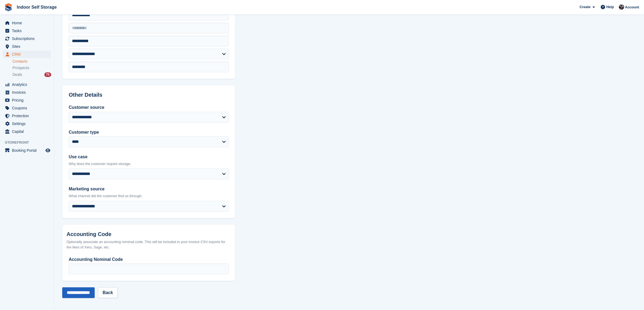 Image resolution: width=644 pixels, height=310 pixels. Describe the element at coordinates (48, 150) in the screenshot. I see `a: Preview store` at that location.